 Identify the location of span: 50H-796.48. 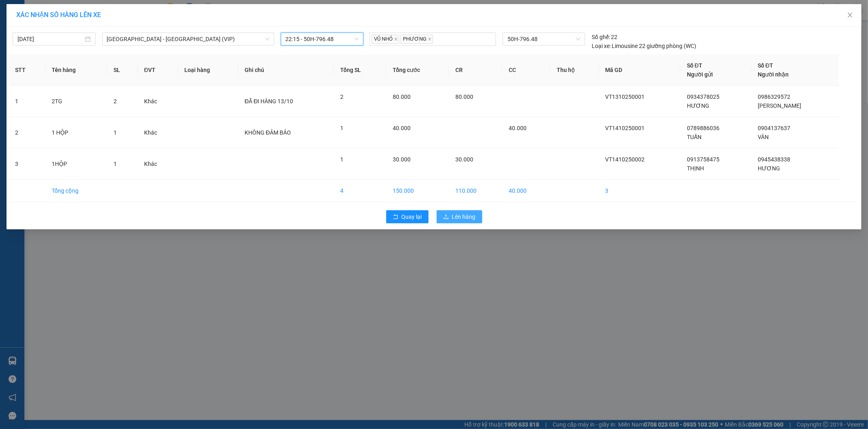
(544, 39).